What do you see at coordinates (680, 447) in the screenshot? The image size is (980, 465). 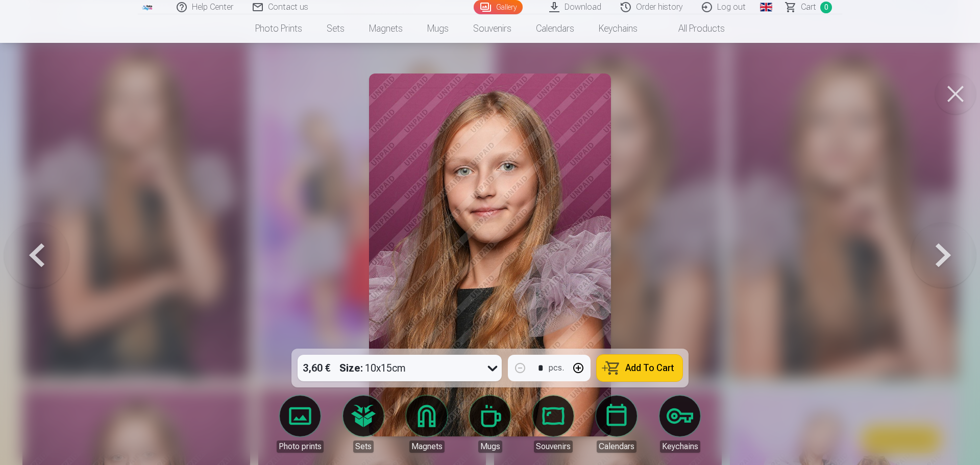 I see `div: Keychains` at bounding box center [680, 447].